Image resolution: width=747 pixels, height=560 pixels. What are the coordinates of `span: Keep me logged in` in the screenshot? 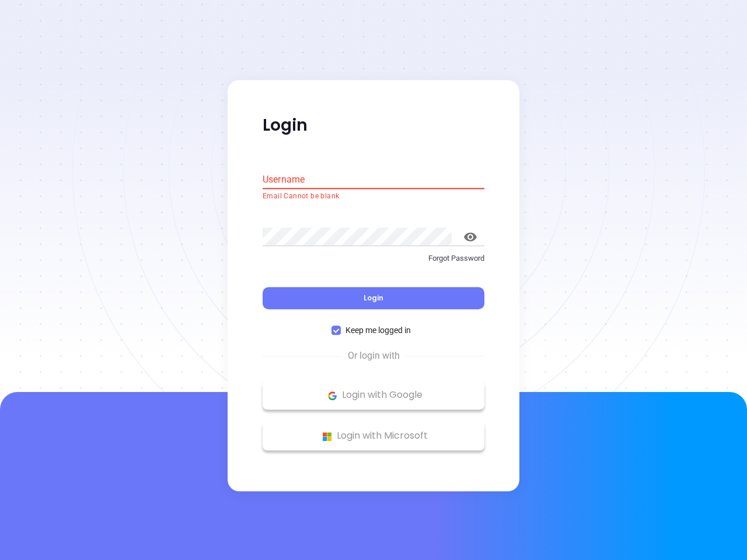 It's located at (378, 331).